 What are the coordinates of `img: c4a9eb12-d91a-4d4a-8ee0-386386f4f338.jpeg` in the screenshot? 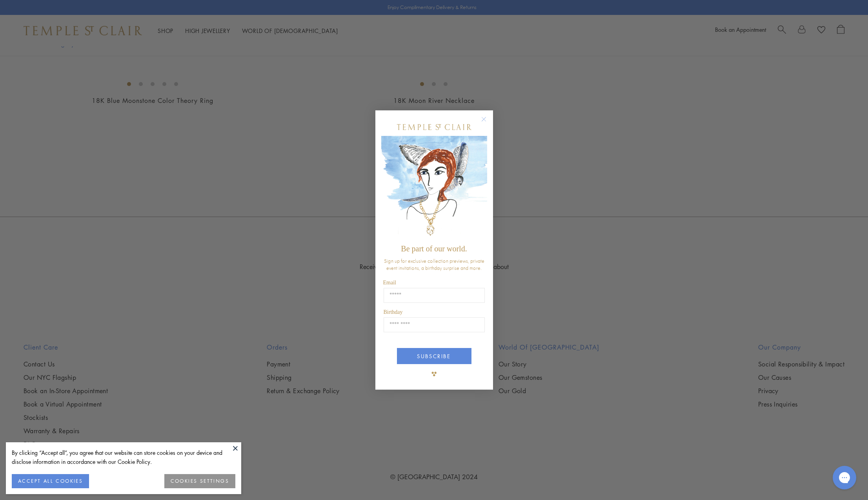 It's located at (434, 189).